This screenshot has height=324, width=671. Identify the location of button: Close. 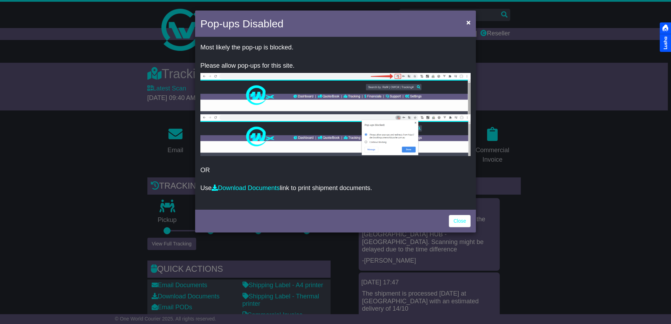
(469, 22).